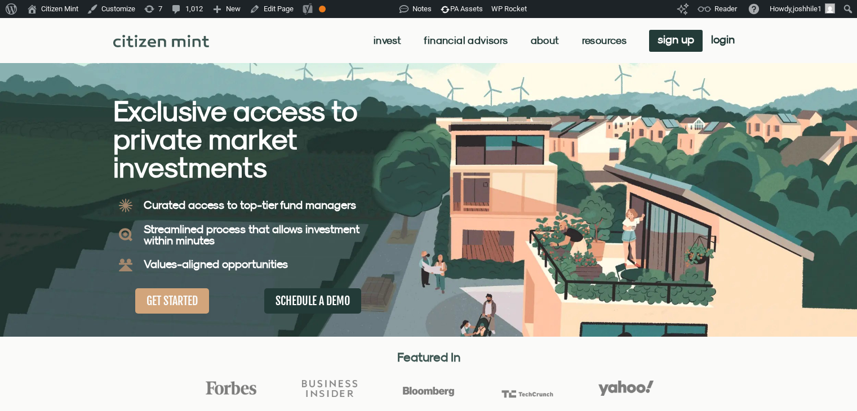  Describe the element at coordinates (465, 41) in the screenshot. I see `a: Financial Advisors` at that location.